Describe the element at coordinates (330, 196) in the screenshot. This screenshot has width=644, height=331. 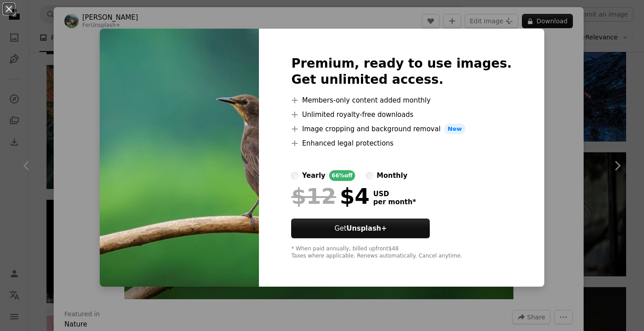
I see `div: $4` at that location.